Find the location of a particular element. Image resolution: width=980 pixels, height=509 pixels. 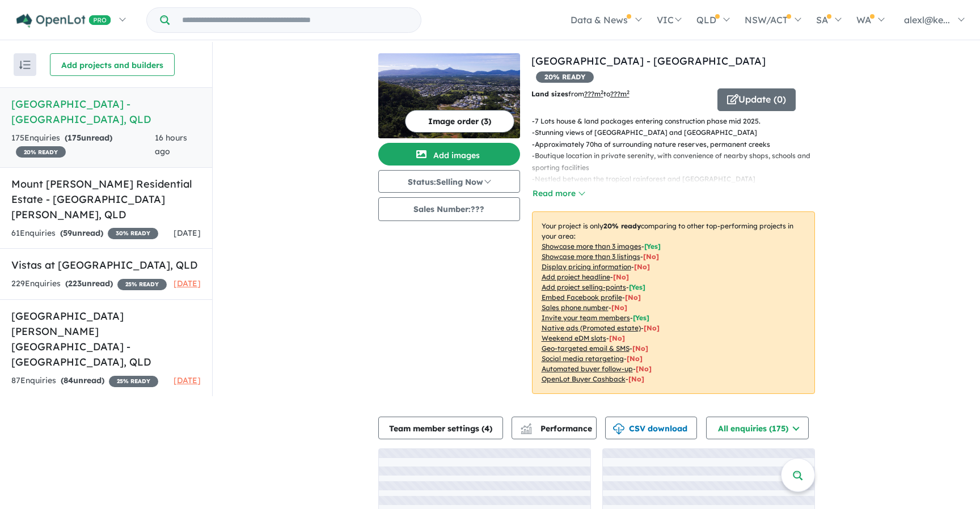

u: Showcase more than 3 images is located at coordinates (591, 246).